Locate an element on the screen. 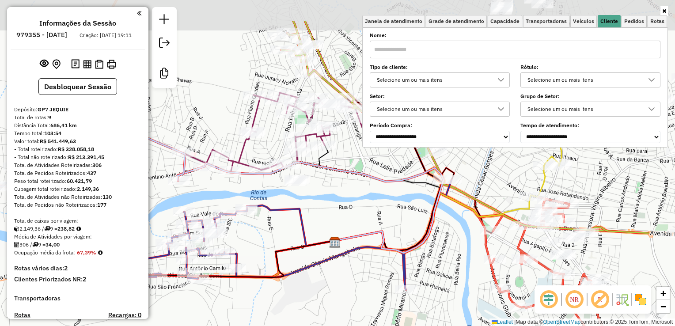 The height and width of the screenshot is (326, 675). i: Total de rotas is located at coordinates (47, 229).